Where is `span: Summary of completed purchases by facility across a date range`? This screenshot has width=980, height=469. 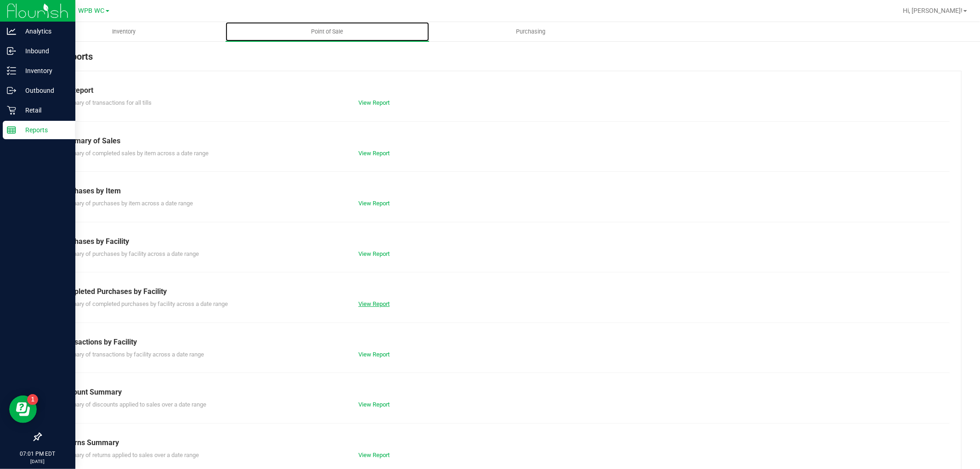
span: Summary of completed purchases by facility across a date range is located at coordinates (144, 304).